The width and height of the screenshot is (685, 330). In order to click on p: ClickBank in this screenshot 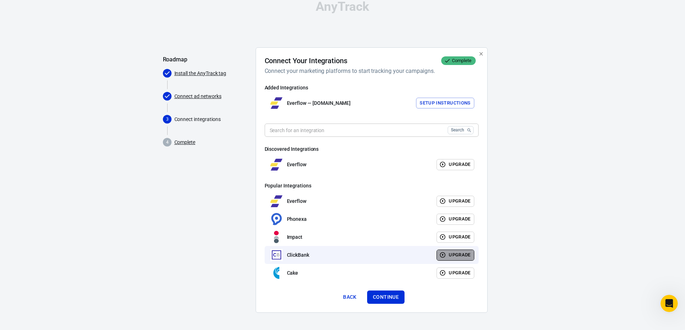, I will do `click(298, 255)`.